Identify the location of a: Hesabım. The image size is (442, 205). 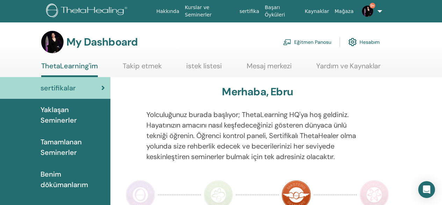
(364, 42).